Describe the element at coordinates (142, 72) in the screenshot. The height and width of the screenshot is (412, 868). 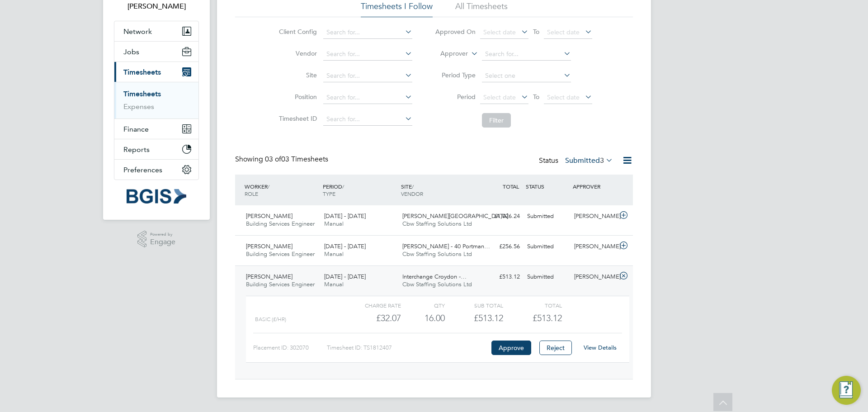
I see `span: Timesheets` at that location.